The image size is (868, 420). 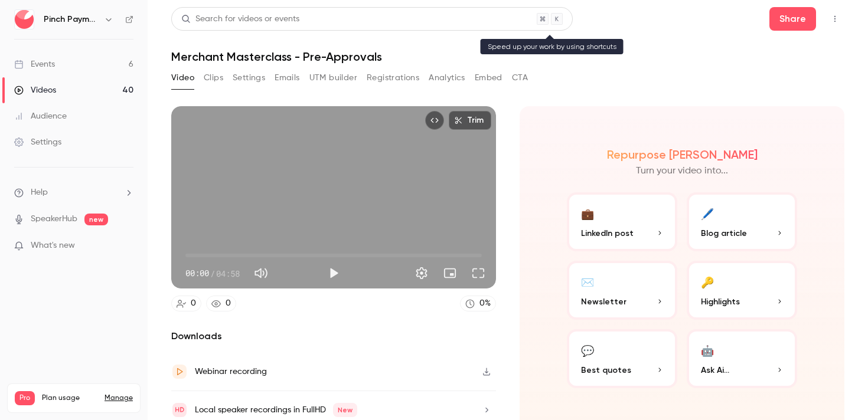 I want to click on button: 🖊️Blog article, so click(x=741, y=222).